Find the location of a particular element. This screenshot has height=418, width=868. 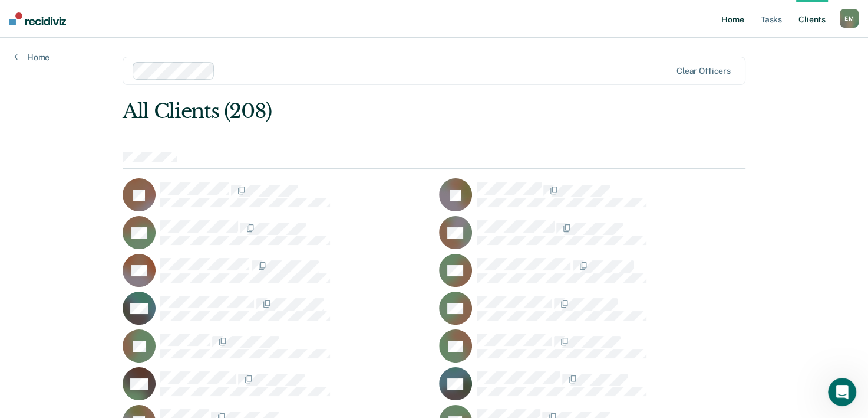

div: All Clients (208) is located at coordinates (371, 111).